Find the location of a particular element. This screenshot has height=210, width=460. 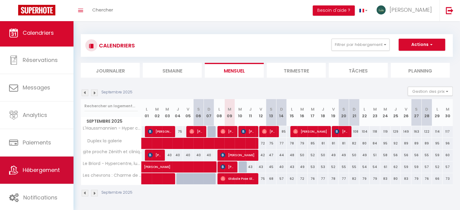

div: 45 is located at coordinates (271, 167).